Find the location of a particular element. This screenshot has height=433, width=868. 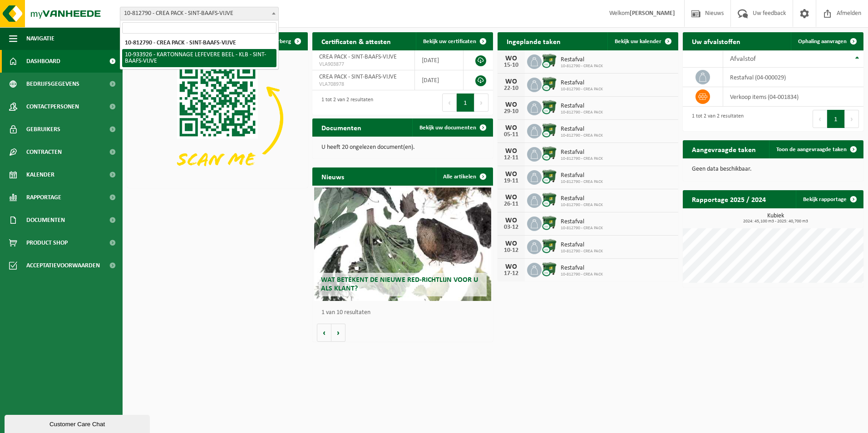

div: 10-12 is located at coordinates (511, 250).